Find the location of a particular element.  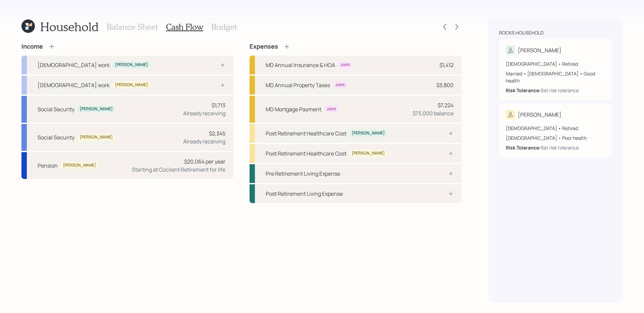

div: Post Retirement Living Expense is located at coordinates (304, 194).